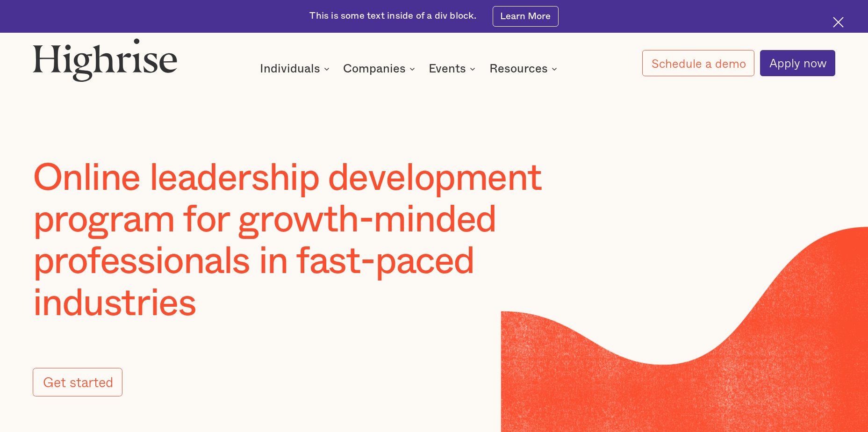 The width and height of the screenshot is (868, 432). What do you see at coordinates (106, 60) in the screenshot?
I see `img: Highrise logo` at bounding box center [106, 60].